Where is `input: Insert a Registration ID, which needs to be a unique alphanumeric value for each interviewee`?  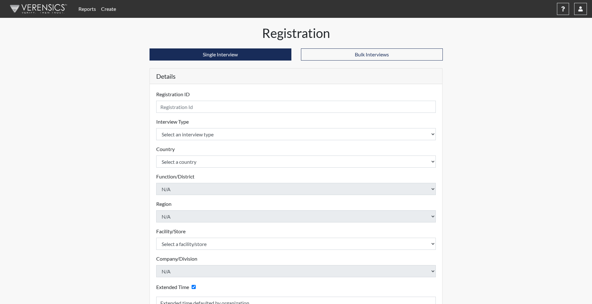
input: Insert a Registration ID, which needs to be a unique alphanumeric value for each interviewee is located at coordinates (296, 107).